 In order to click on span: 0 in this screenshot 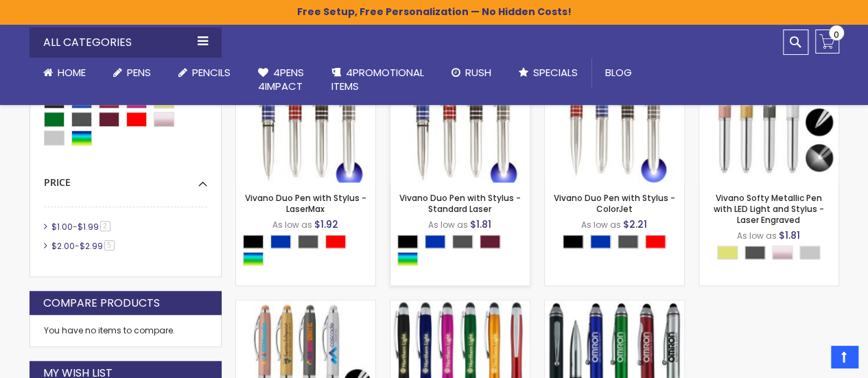, I will do `click(836, 34)`.